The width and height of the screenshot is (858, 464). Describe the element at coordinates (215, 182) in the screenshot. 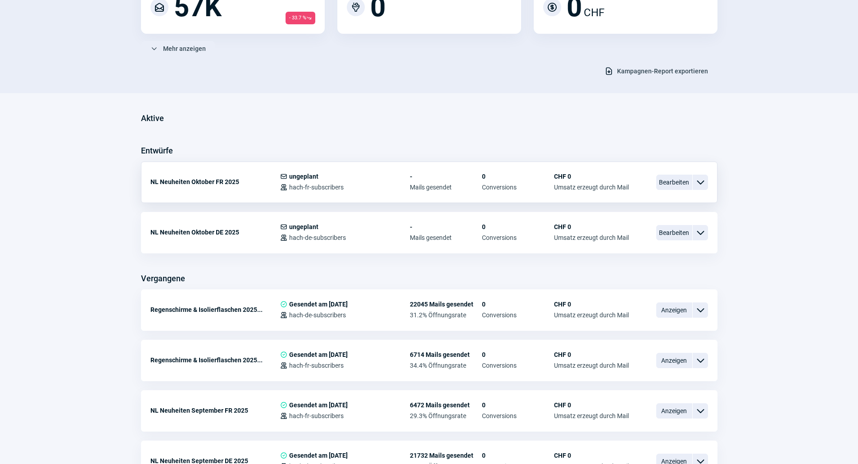

I see `div: NL Neuheiten Oktober FR 2025` at that location.